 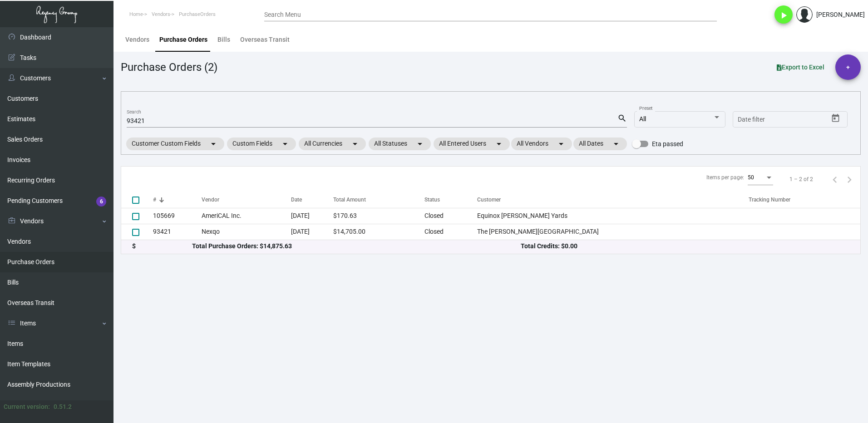 What do you see at coordinates (177, 231) in the screenshot?
I see `td: 93421` at bounding box center [177, 231].